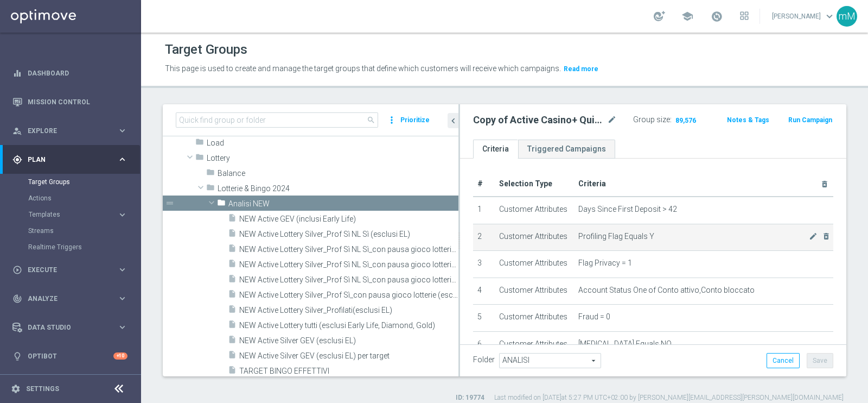 The height and width of the screenshot is (403, 868). Describe the element at coordinates (349, 295) in the screenshot. I see `span: NEW Active Lottery Silver_Prof S&#xEC;_con pausa gioco lotterie (esclusi EL)_marg positiva` at that location.